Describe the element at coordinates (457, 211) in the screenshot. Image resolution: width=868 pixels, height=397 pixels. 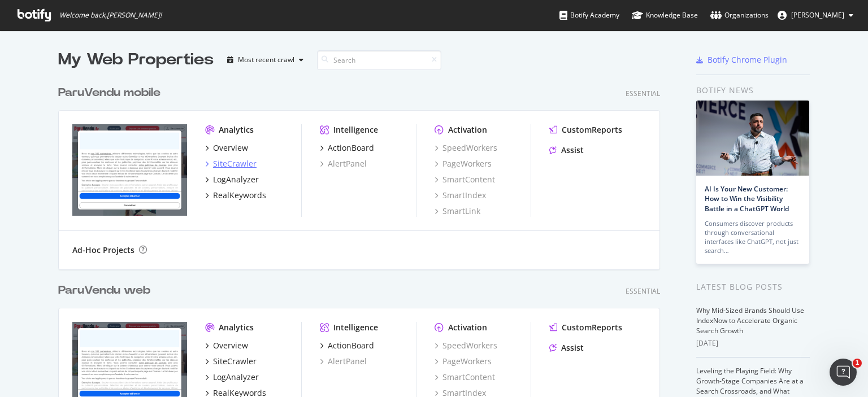
I see `div: SmartLink` at that location.